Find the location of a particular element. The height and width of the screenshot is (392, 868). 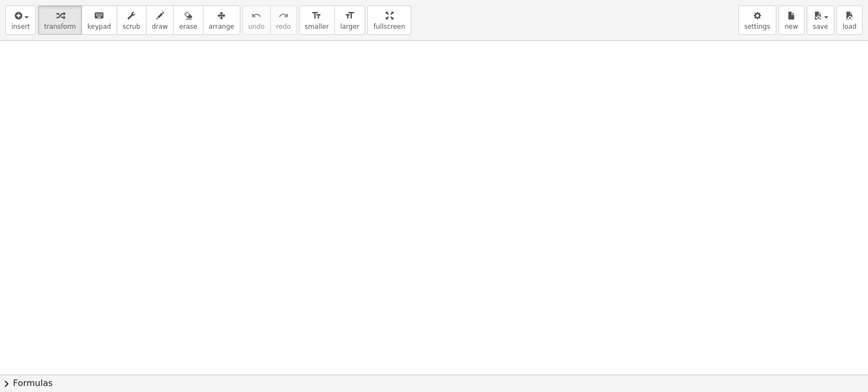

span: new is located at coordinates (791, 26).